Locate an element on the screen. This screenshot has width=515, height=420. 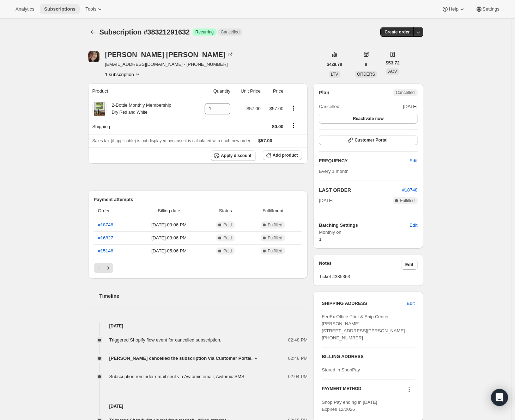
span: Recurring is located at coordinates (204, 32).